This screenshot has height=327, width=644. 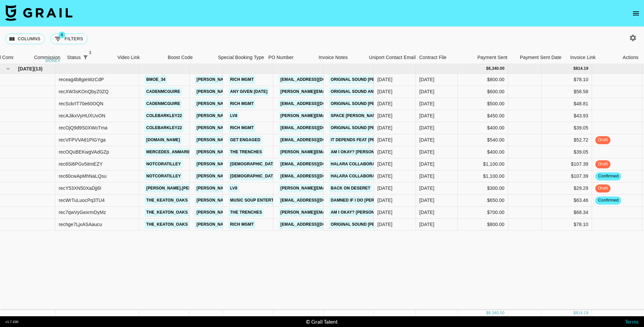 I want to click on div: Payment Sent Date, so click(x=541, y=58).